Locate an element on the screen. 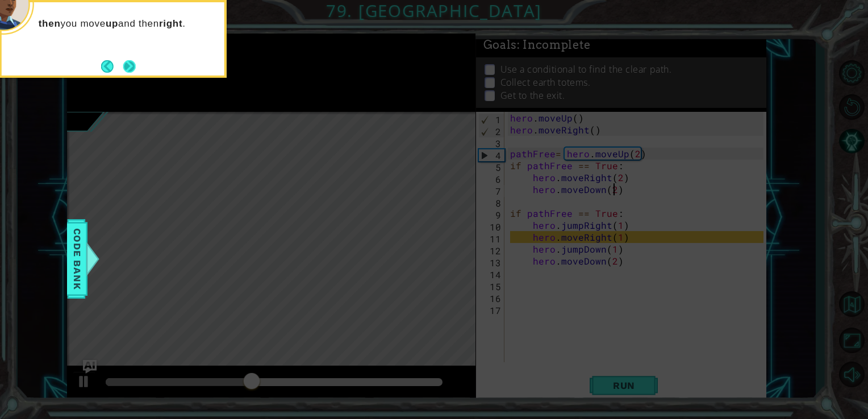  strong: right is located at coordinates (170, 24).